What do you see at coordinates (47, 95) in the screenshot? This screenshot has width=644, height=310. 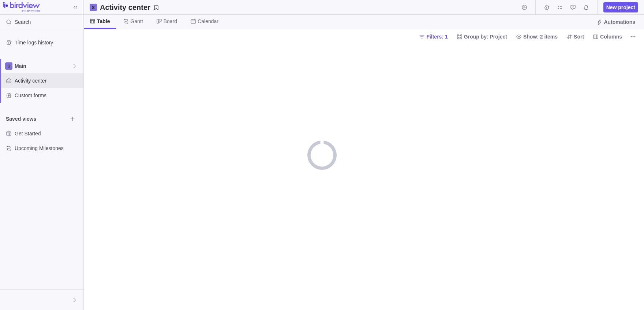 I see `span: Custom forms` at bounding box center [47, 95].